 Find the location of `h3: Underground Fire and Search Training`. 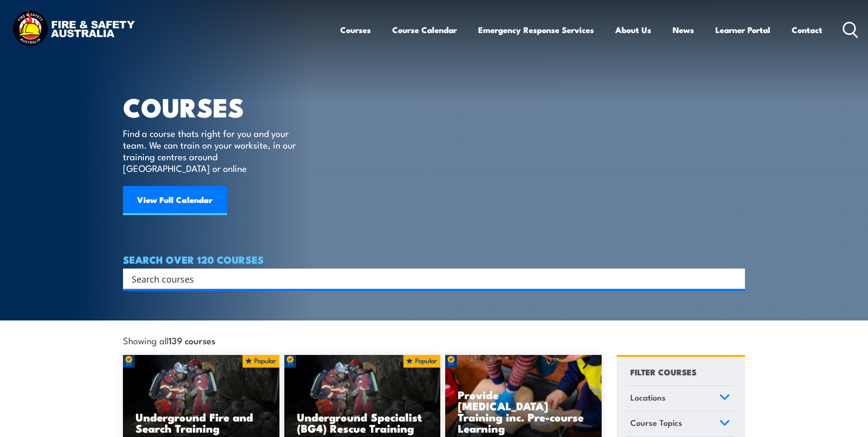

h3: Underground Fire and Search Training is located at coordinates (202, 423).